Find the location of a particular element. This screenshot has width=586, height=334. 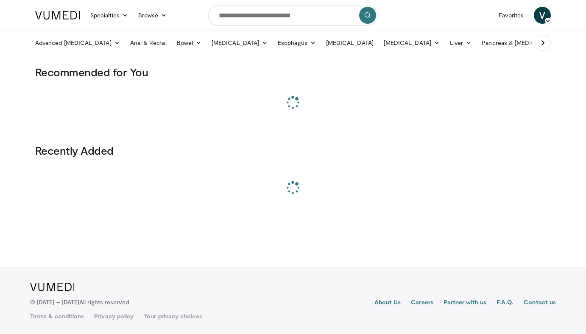

a: Browse is located at coordinates (153, 15).